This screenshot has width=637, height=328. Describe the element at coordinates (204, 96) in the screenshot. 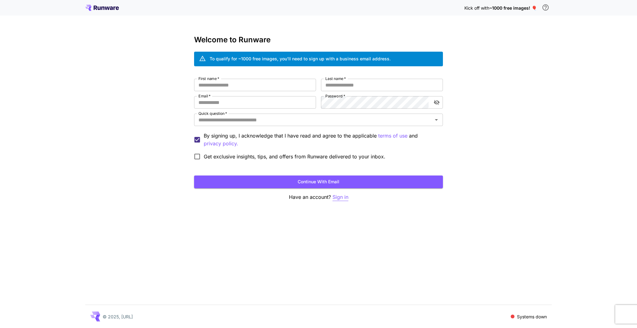

I see `label: Email` at that location.